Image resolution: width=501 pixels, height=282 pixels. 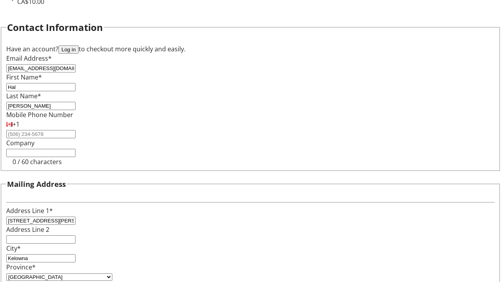 I want to click on input: City, so click(x=41, y=258).